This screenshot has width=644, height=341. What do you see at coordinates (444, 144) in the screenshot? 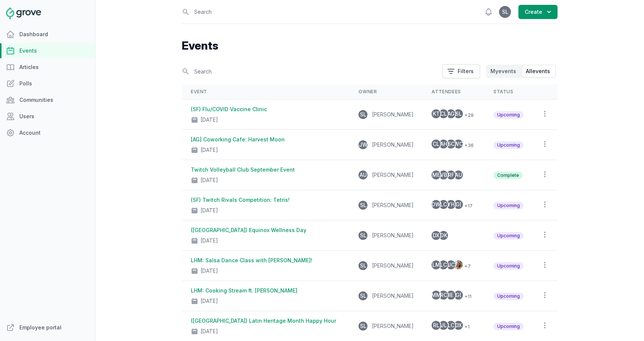
I see `span: AH` at bounding box center [444, 144].